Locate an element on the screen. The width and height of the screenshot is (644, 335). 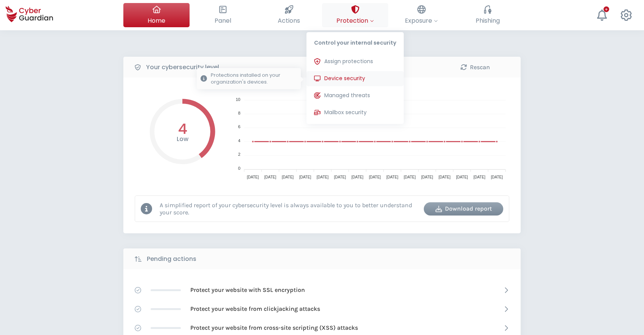
button: Device securityProtections installed on your organization's devices. is located at coordinates (355, 79).